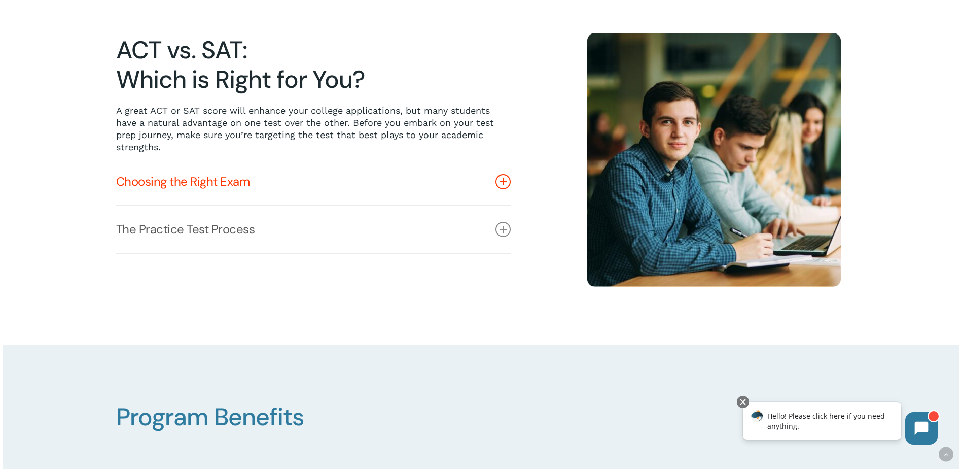  What do you see at coordinates (313, 229) in the screenshot?
I see `a: The Practice Test Process` at bounding box center [313, 229].